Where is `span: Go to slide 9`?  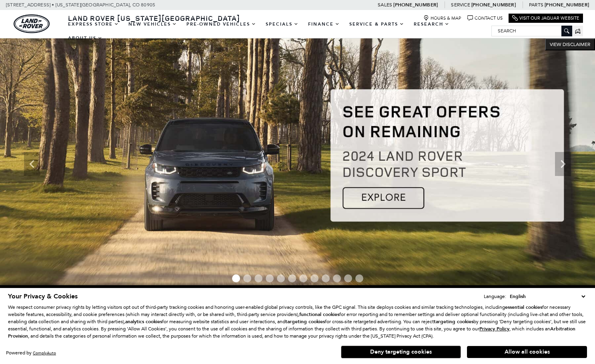 span: Go to slide 9 is located at coordinates (326, 279).